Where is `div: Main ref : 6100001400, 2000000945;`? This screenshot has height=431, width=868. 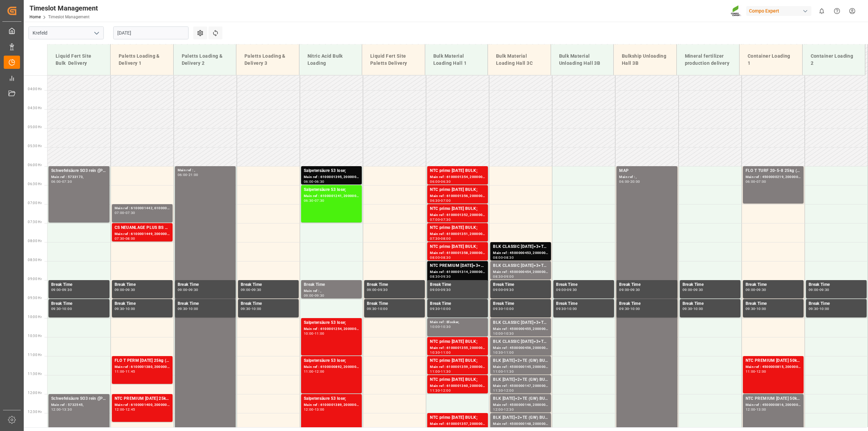
div: Main ref : 6100001400, 2000000945; is located at coordinates (142, 405).